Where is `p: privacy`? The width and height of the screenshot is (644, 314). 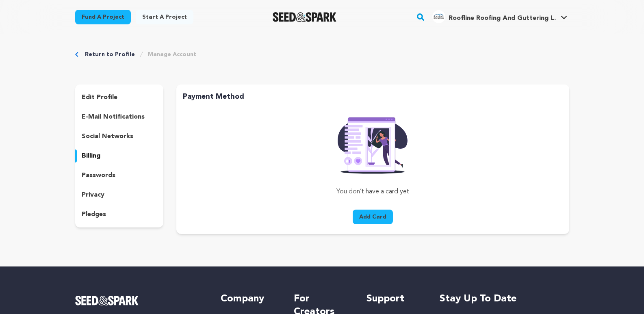
p: privacy is located at coordinates (93, 195).